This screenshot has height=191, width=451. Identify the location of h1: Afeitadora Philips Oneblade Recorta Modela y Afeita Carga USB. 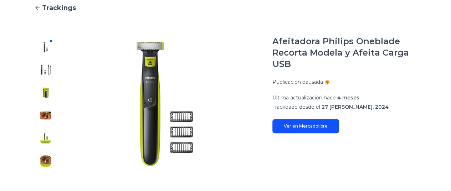
(344, 53).